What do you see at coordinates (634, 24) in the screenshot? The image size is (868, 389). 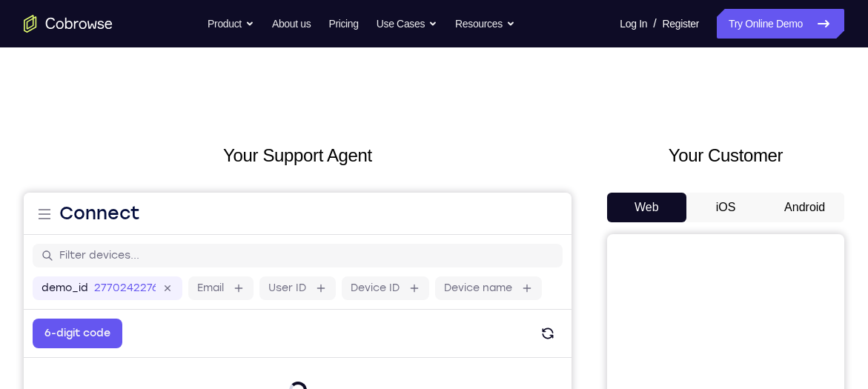 I see `a: Log In` at bounding box center [634, 24].